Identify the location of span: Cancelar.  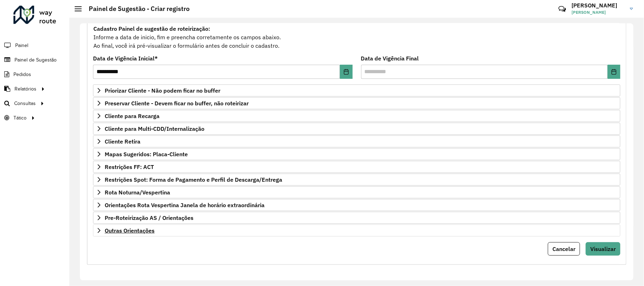
(563, 249).